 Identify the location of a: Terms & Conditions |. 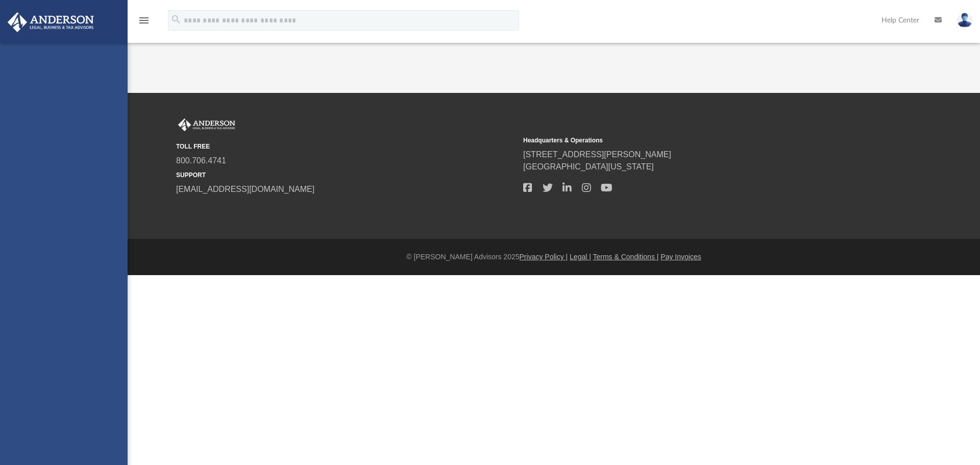
(626, 257).